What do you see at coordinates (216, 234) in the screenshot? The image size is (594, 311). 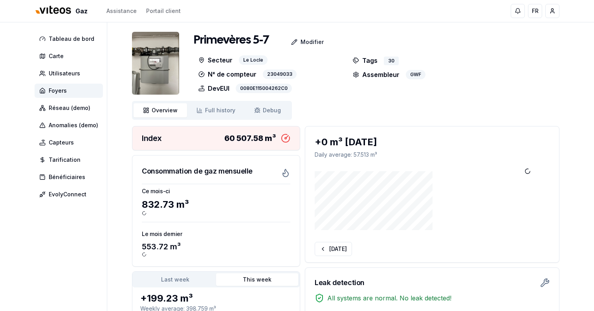 I see `h3: Le mois dernier` at bounding box center [216, 234].